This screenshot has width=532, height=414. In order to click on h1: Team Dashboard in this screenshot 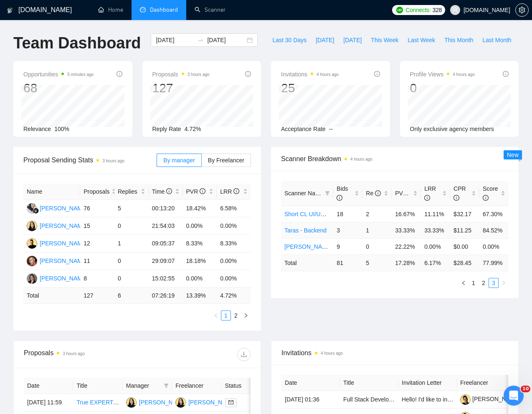, I will do `click(77, 43)`.